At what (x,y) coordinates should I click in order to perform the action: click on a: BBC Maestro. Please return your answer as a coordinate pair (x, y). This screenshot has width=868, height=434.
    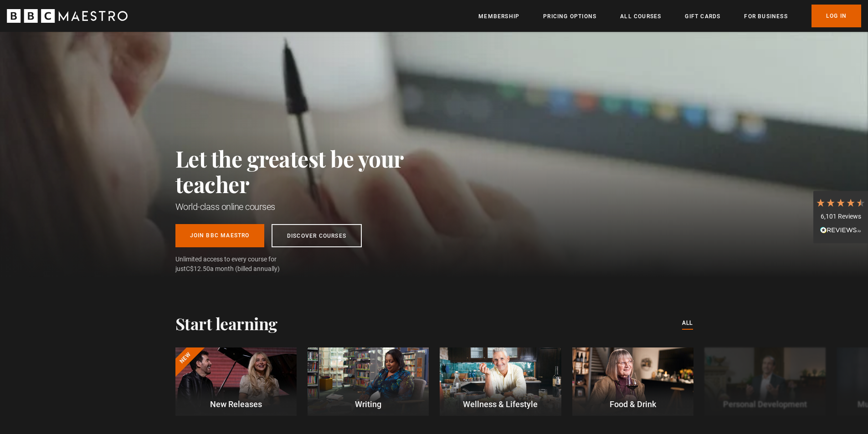
    Looking at the image, I should click on (67, 16).